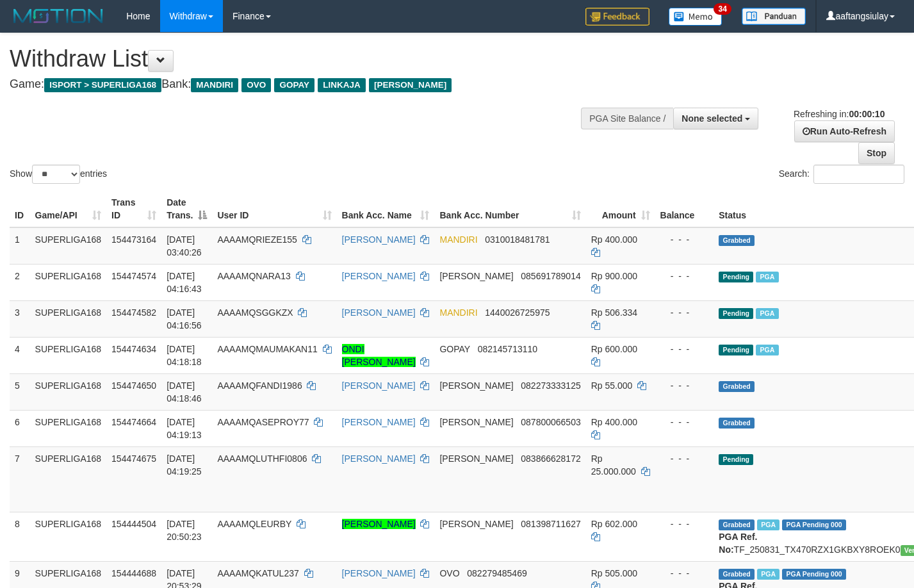  I want to click on td: 8, so click(20, 536).